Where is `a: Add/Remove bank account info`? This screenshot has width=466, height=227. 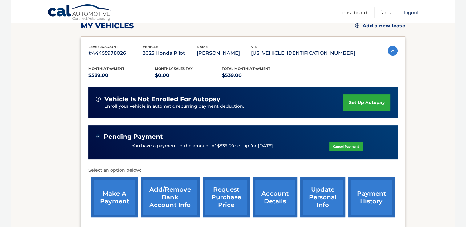 a: Add/Remove bank account info is located at coordinates (170, 197).